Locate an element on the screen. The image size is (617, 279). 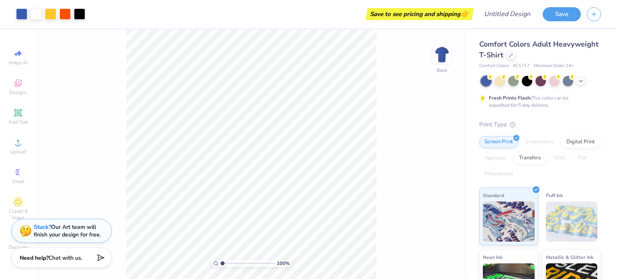
div: Print Type is located at coordinates (540, 125).